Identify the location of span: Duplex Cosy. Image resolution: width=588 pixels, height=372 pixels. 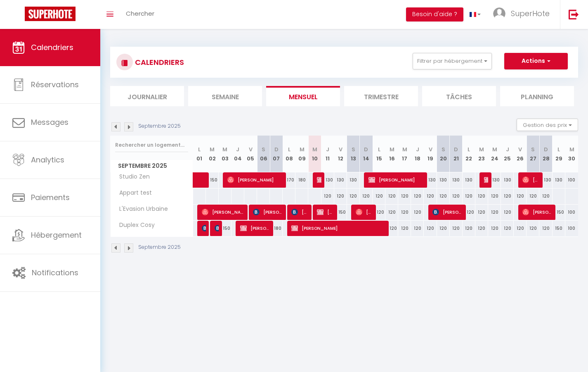
(134, 225).